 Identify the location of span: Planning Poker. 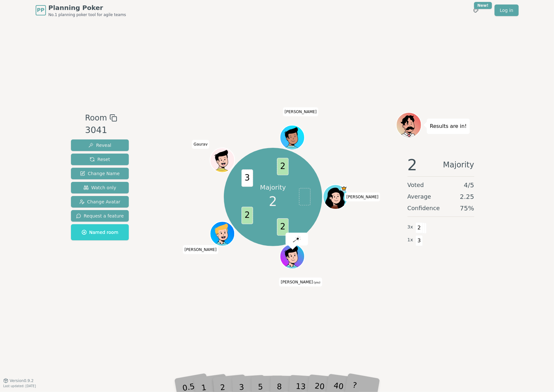
(87, 8).